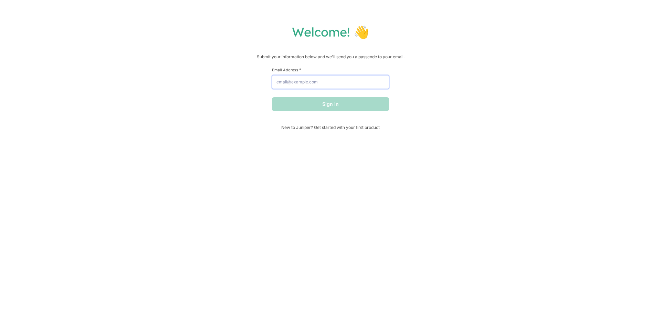  What do you see at coordinates (331, 127) in the screenshot?
I see `span: New to Juniper? Get started with your first product` at bounding box center [331, 127].